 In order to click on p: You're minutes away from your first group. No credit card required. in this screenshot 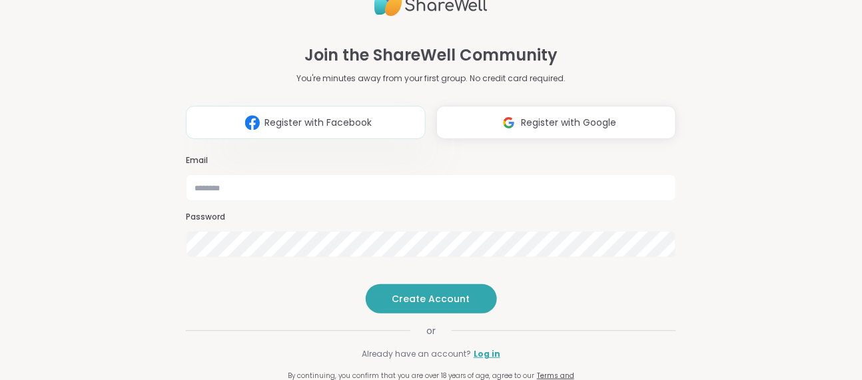, I will do `click(431, 79)`.